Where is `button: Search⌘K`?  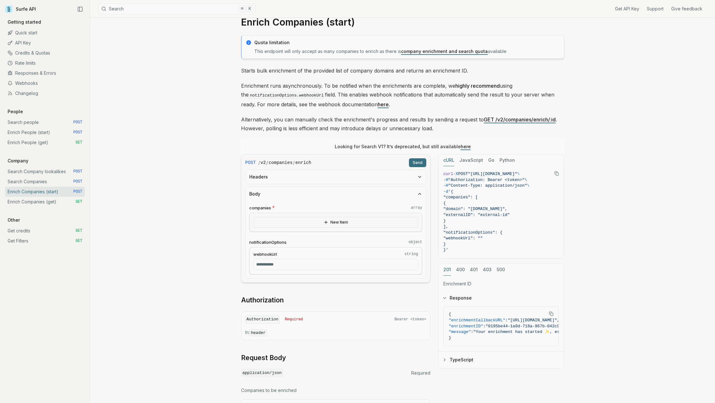 button: Search⌘K is located at coordinates (177, 9).